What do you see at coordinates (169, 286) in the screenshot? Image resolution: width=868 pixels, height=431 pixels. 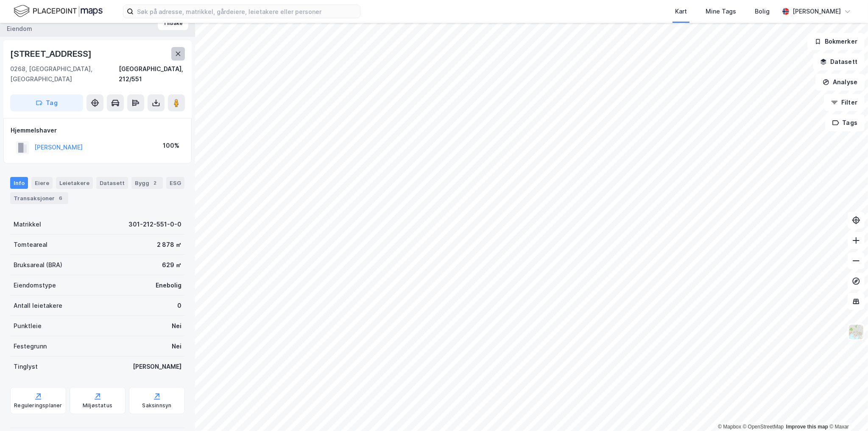 I see `div: Enebolig` at bounding box center [169, 286].